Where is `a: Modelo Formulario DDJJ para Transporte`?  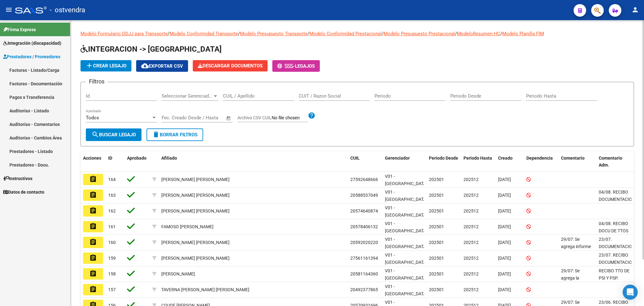
a: Modelo Formulario DDJJ para Transporte is located at coordinates (124, 33).